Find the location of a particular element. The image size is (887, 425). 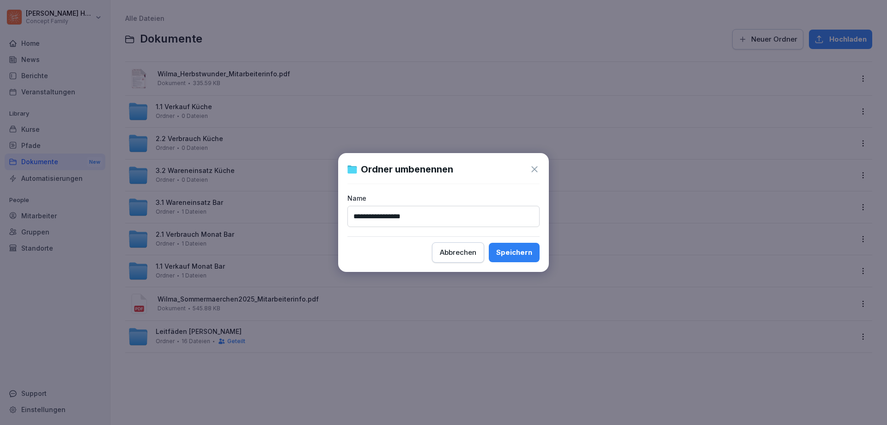

h1: Ordner umbenennen is located at coordinates (407, 169).